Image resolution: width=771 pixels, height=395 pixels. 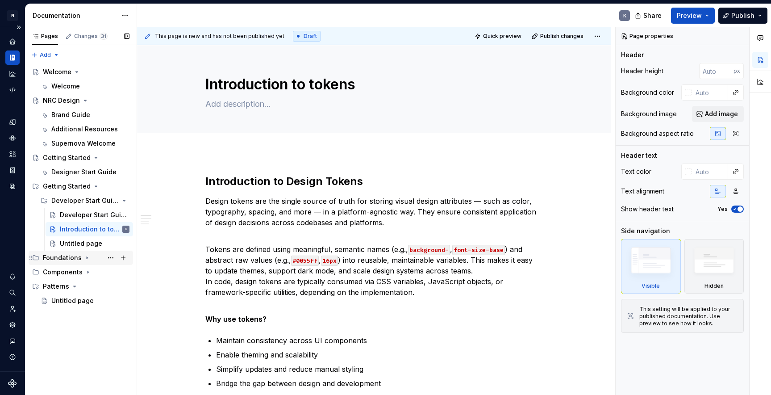 I want to click on div: Text color, so click(x=637, y=172).